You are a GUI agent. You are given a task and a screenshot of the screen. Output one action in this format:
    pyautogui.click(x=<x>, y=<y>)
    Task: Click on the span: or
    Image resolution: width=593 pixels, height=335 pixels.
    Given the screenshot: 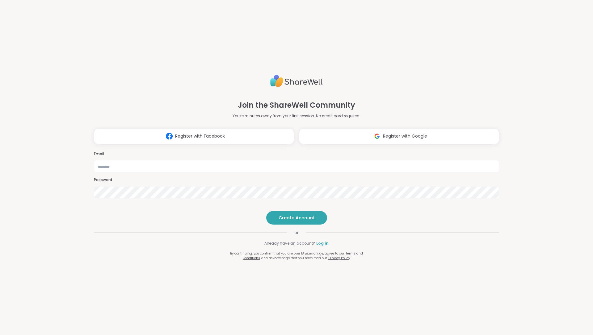 What is the action you would take?
    pyautogui.click(x=296, y=233)
    